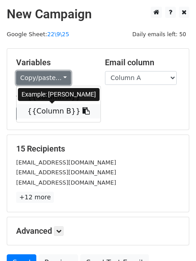 The image size is (196, 261). What do you see at coordinates (58, 34) in the screenshot?
I see `a: 22\9\25` at bounding box center [58, 34].